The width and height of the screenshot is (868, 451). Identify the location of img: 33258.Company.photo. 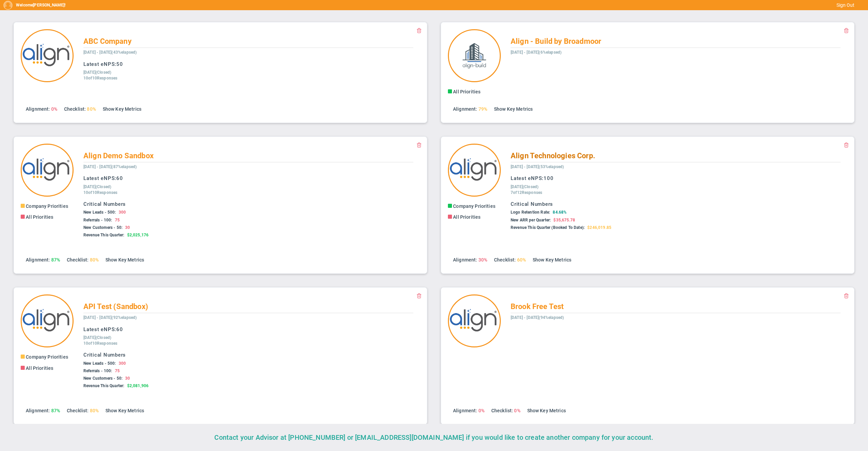
(47, 55).